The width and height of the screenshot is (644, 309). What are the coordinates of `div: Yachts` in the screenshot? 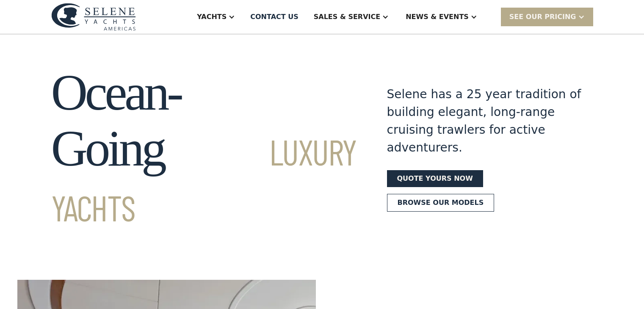 It's located at (211, 17).